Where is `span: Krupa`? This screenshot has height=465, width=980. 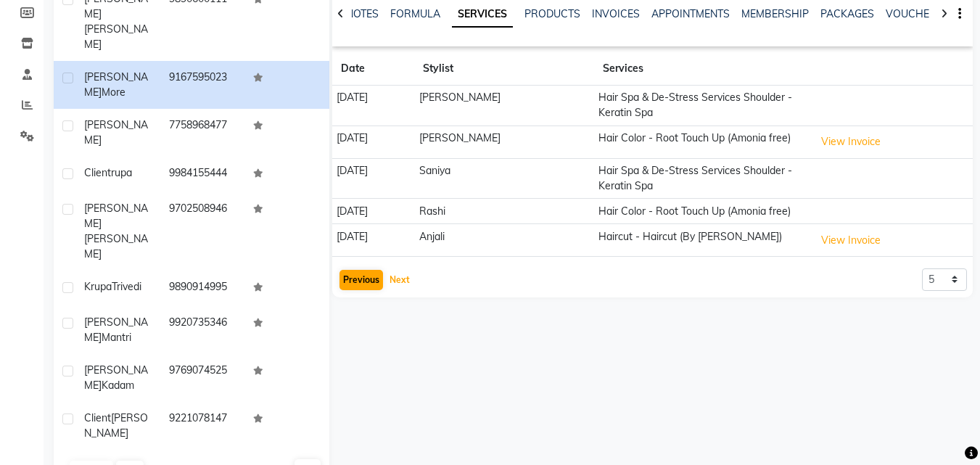
span: Krupa is located at coordinates (98, 286).